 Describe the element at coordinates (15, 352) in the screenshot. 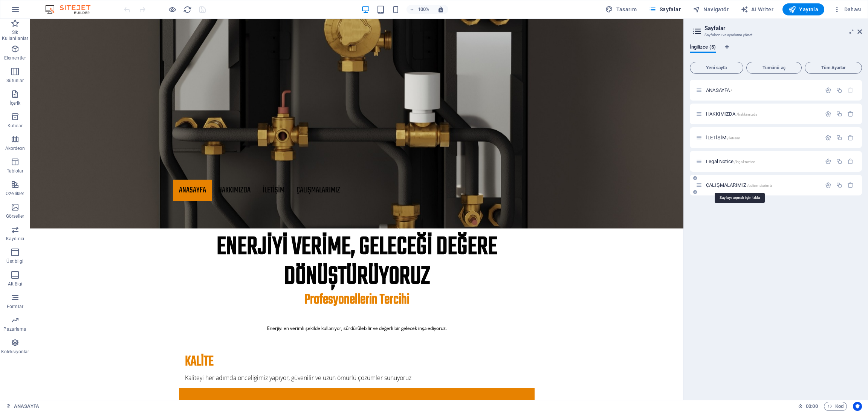

I see `p: Koleksiyonlar` at that location.